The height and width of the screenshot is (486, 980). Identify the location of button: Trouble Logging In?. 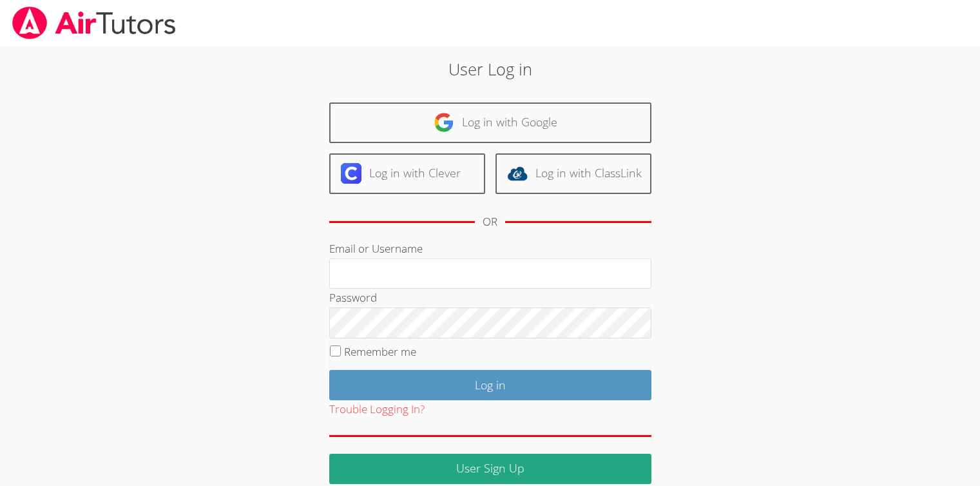
(377, 410).